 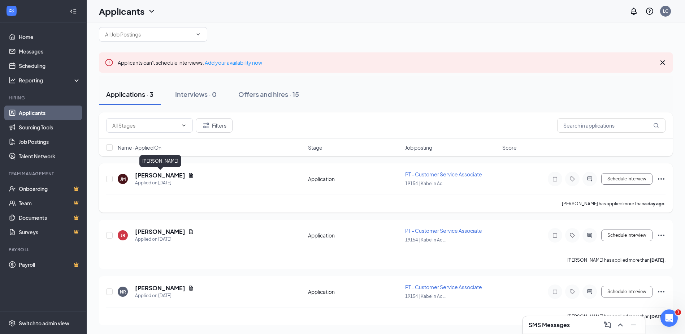 What do you see at coordinates (620, 325) in the screenshot?
I see `button: ChevronUp` at bounding box center [620, 325].